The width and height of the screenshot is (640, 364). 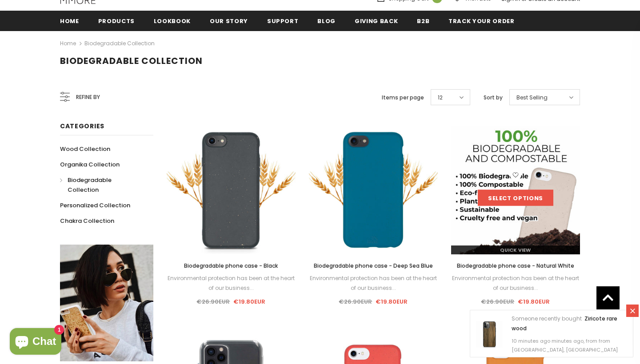 What do you see at coordinates (90, 164) in the screenshot?
I see `span: Organika Collection` at bounding box center [90, 164].